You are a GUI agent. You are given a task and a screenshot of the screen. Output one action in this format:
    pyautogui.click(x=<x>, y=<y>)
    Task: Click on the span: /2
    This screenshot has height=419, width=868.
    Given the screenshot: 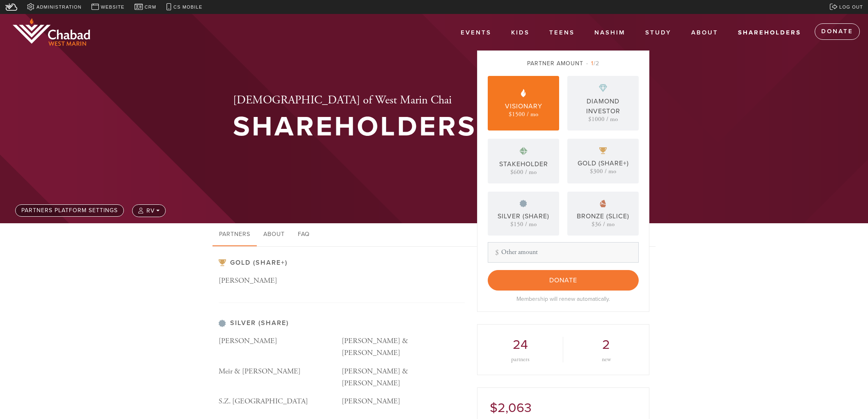 What is the action you would take?
    pyautogui.click(x=593, y=63)
    